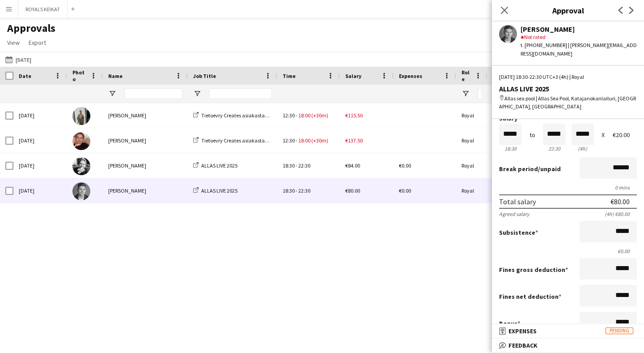 The image size is (644, 353). Describe the element at coordinates (510, 323) in the screenshot. I see `label: Bonus` at that location.